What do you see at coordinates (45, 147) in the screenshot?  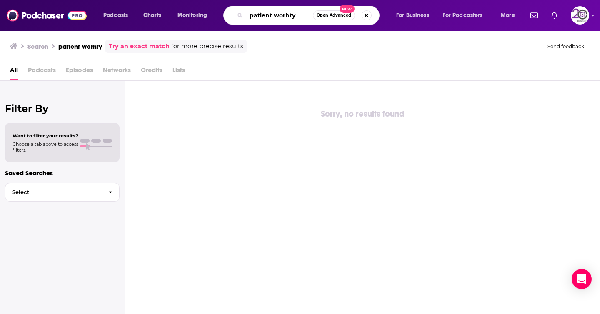 I see `span: Choose a tab above to access filters.` at bounding box center [45, 147].